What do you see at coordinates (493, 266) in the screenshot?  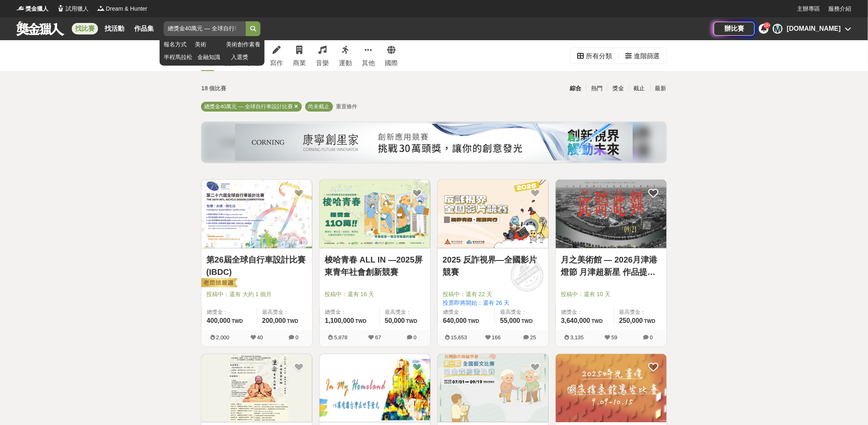 I see `a: 2025 反詐視界—全國影片競賽` at bounding box center [493, 266].